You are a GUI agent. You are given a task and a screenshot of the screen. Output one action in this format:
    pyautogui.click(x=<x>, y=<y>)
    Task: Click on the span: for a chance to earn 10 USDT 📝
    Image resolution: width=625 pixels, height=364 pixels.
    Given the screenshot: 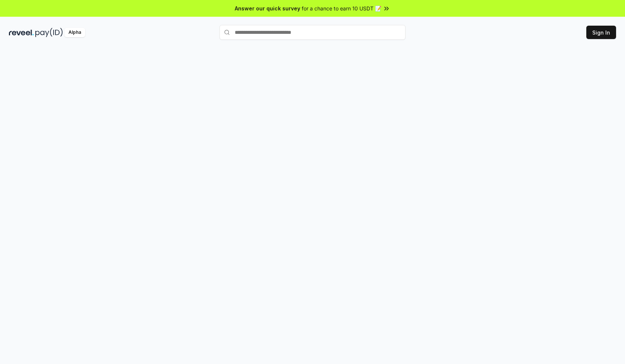 What is the action you would take?
    pyautogui.click(x=341, y=8)
    